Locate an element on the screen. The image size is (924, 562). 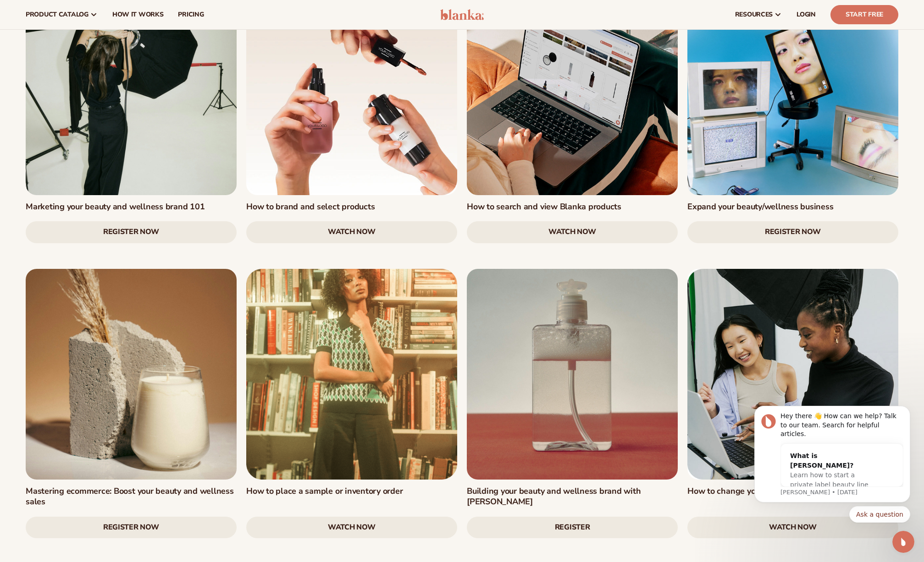
h3: How to place a sample or inventory order is located at coordinates (352, 491).